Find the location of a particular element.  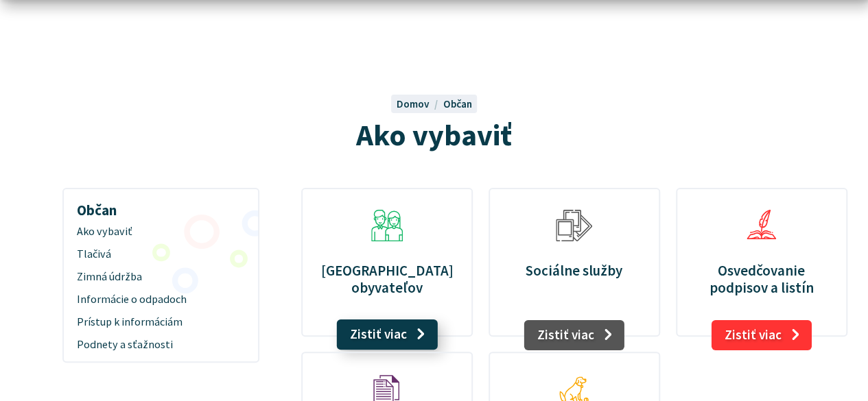

a: Prístup k informáciám is located at coordinates (162, 322).